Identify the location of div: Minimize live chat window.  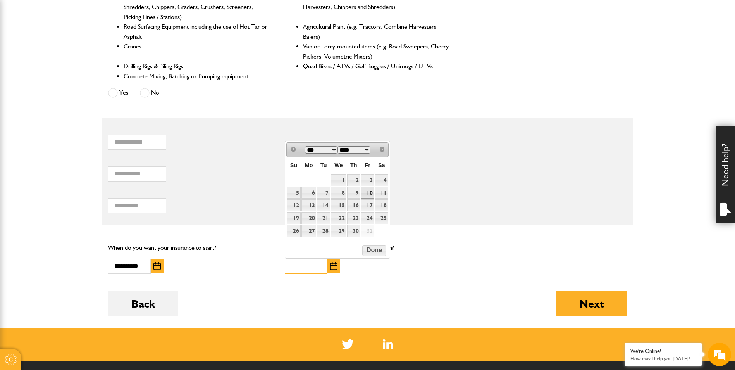
(136, 13).